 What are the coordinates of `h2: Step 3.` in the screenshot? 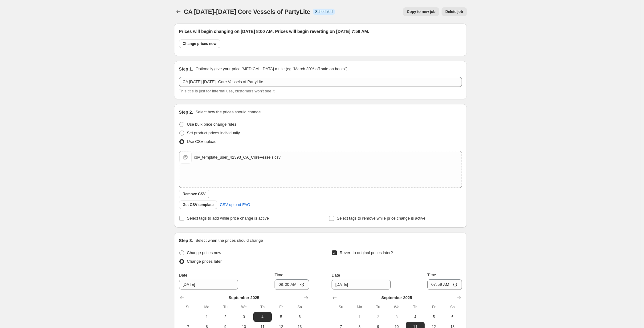 It's located at (186, 241).